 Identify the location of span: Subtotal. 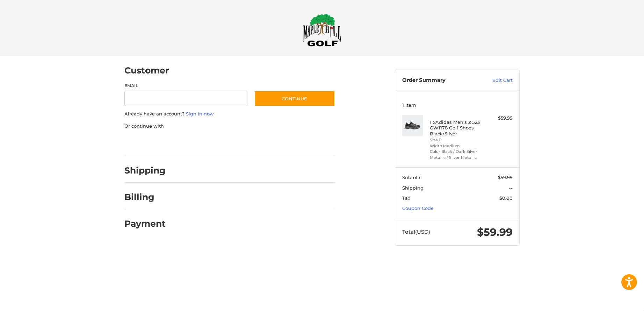
(412, 177).